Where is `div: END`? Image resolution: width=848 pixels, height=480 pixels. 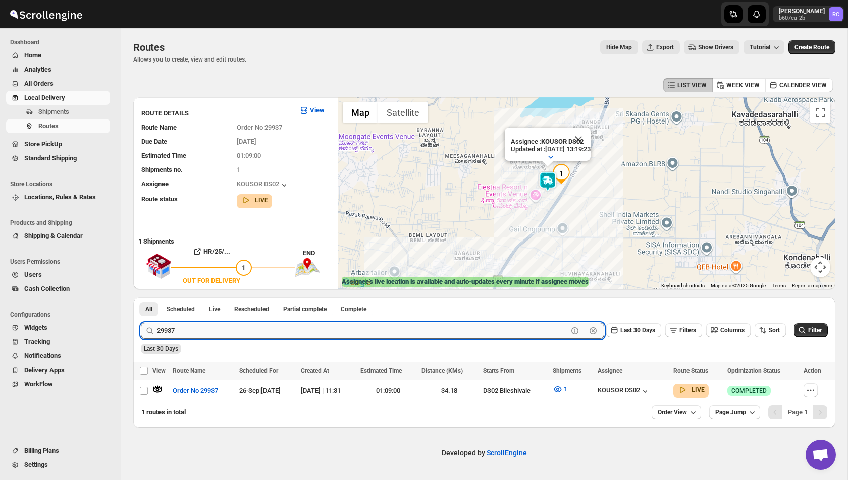
div: END is located at coordinates (317, 253).